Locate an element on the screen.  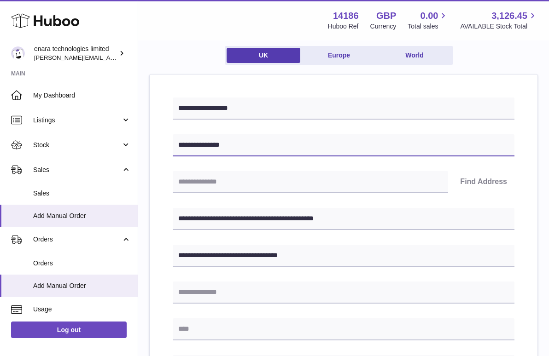
a: Log out is located at coordinates (69, 330).